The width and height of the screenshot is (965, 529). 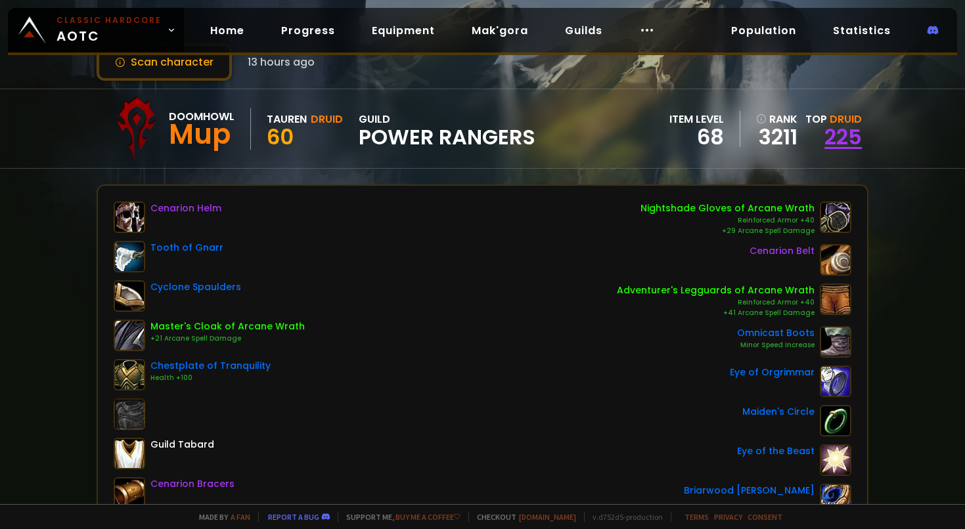 What do you see at coordinates (129, 336) in the screenshot?
I see `img: item-10249` at bounding box center [129, 336].